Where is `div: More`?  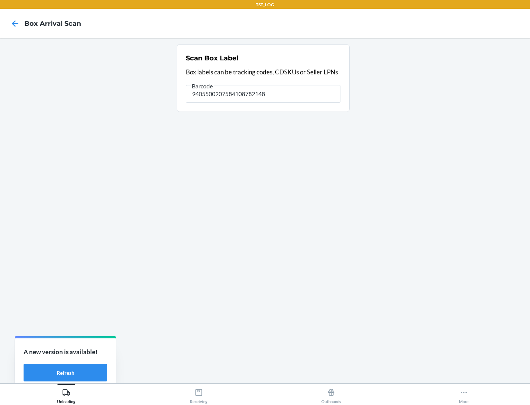
div: More is located at coordinates (464, 394).